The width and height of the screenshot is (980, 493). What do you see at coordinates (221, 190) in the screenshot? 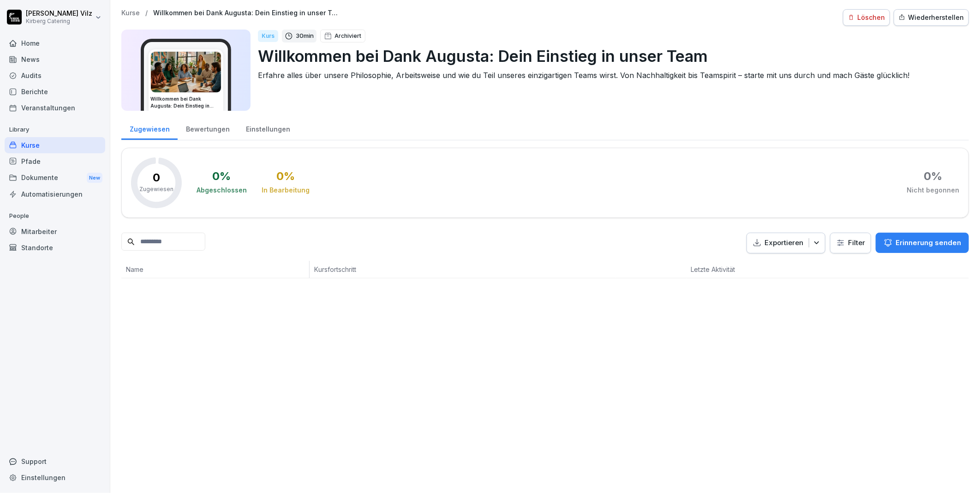
I see `div: Abgeschlossen` at bounding box center [221, 190].